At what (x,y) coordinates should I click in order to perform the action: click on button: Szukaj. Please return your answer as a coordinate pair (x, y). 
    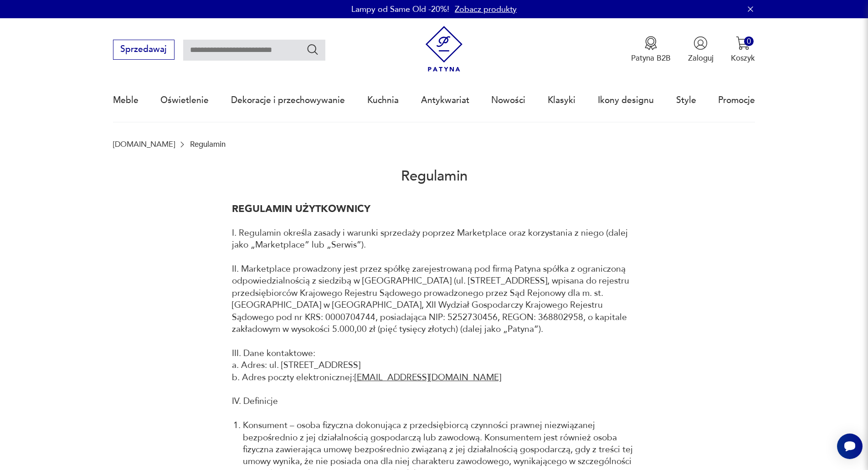
    Looking at the image, I should click on (312, 49).